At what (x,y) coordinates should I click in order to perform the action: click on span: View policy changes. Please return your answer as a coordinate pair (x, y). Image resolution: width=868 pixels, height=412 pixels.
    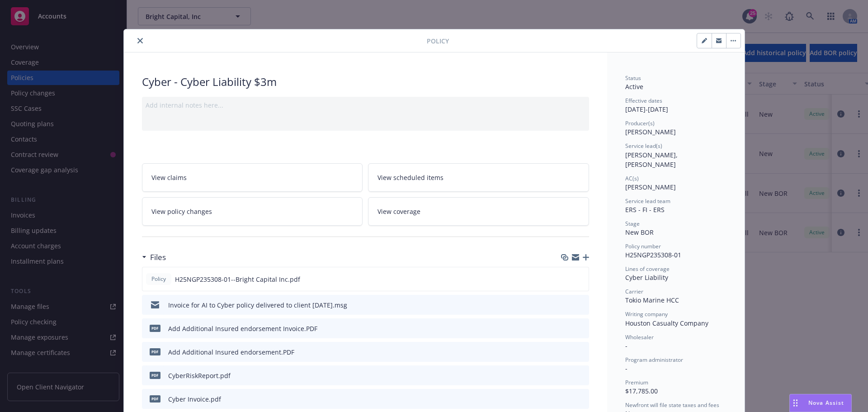
    Looking at the image, I should click on (182, 211).